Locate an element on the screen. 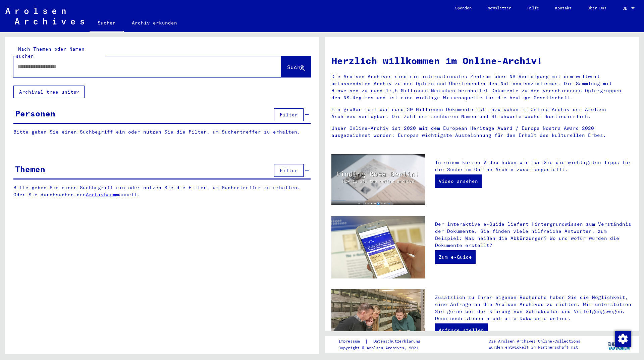  a: Anfrage stellen is located at coordinates (461, 330).